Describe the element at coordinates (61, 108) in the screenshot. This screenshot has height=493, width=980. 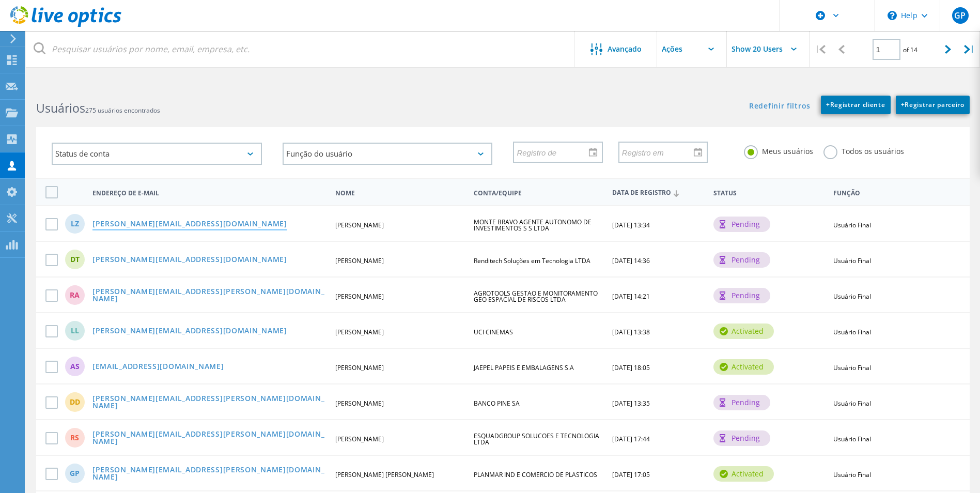
I see `b: Usuários` at that location.